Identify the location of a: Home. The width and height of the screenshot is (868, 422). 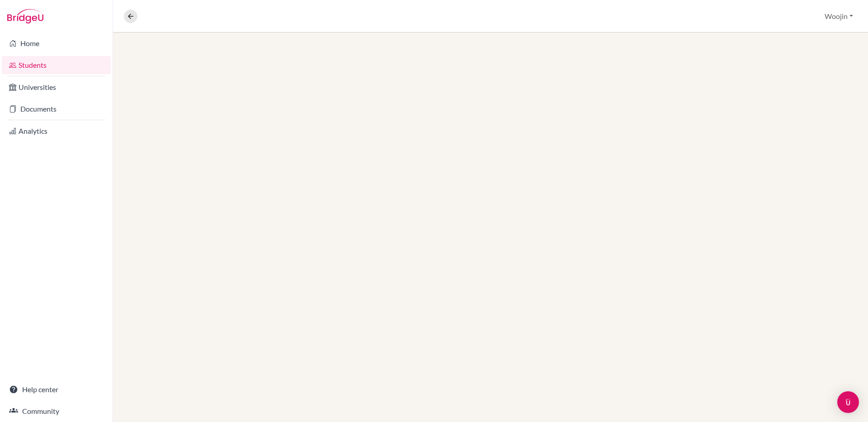
(56, 43).